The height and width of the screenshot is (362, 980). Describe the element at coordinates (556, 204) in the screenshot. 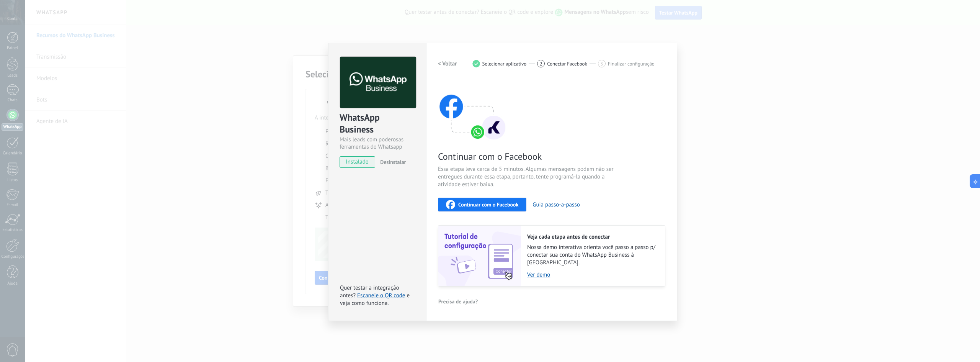

I see `button: Guia passo-a-passo` at that location.